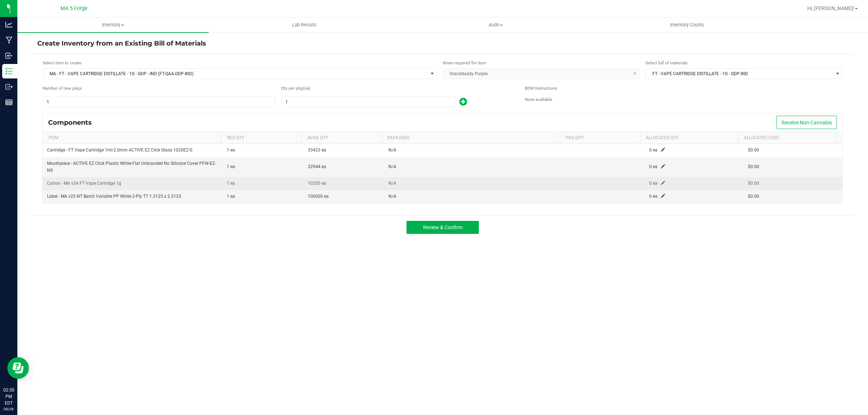  Describe the element at coordinates (317, 150) in the screenshot. I see `span: 33423 ea` at that location.